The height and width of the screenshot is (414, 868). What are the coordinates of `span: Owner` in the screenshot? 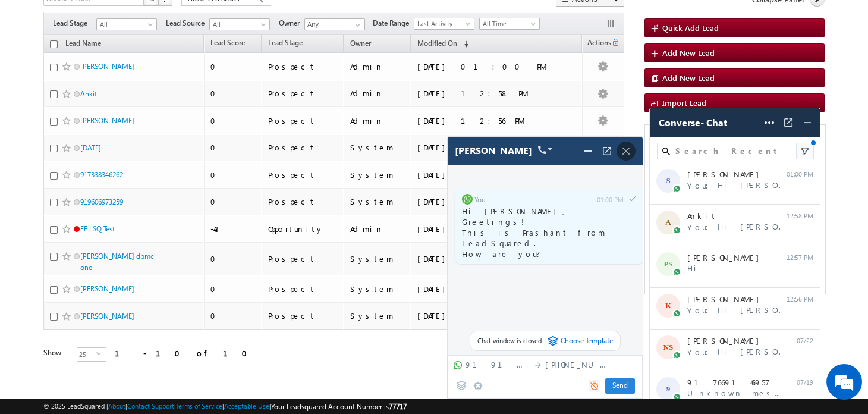 It's located at (360, 43).